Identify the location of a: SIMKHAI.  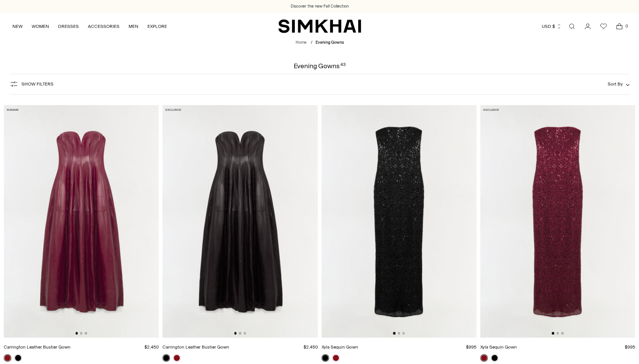
(320, 26).